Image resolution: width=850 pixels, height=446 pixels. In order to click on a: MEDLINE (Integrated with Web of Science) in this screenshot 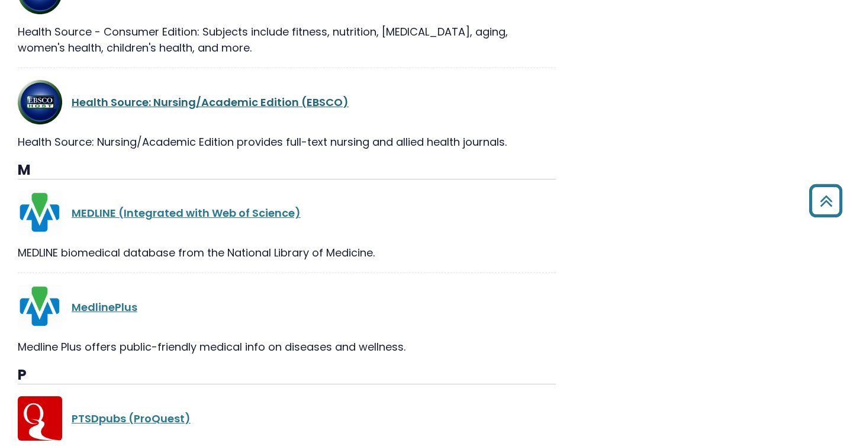, I will do `click(186, 212)`.